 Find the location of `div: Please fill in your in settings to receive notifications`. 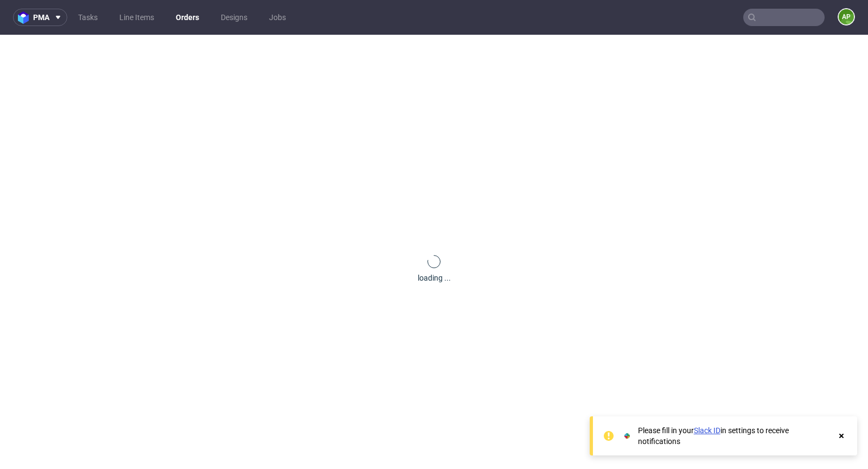

div: Please fill in your in settings to receive notifications is located at coordinates (735, 436).